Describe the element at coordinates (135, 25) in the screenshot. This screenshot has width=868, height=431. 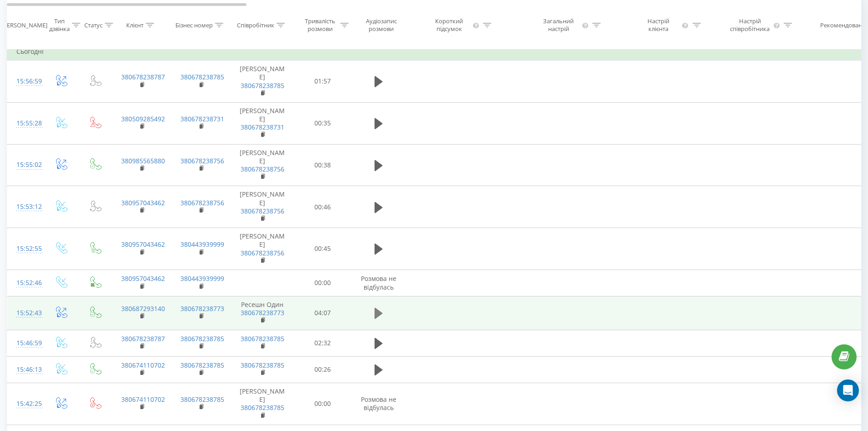
I see `div: Клієнт` at that location.